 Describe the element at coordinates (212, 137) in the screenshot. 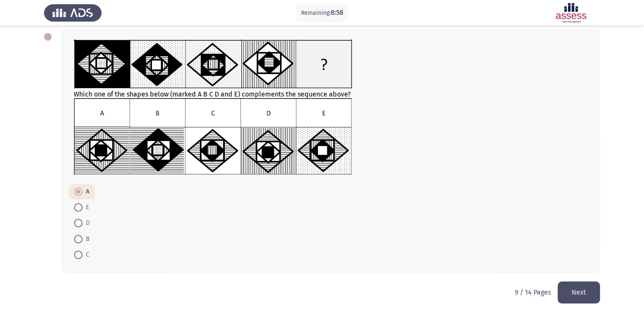

I see `img: UkFYYV8wOThfQi5wbmcxNjkxMzM0MjMzMDEw.png` at that location.